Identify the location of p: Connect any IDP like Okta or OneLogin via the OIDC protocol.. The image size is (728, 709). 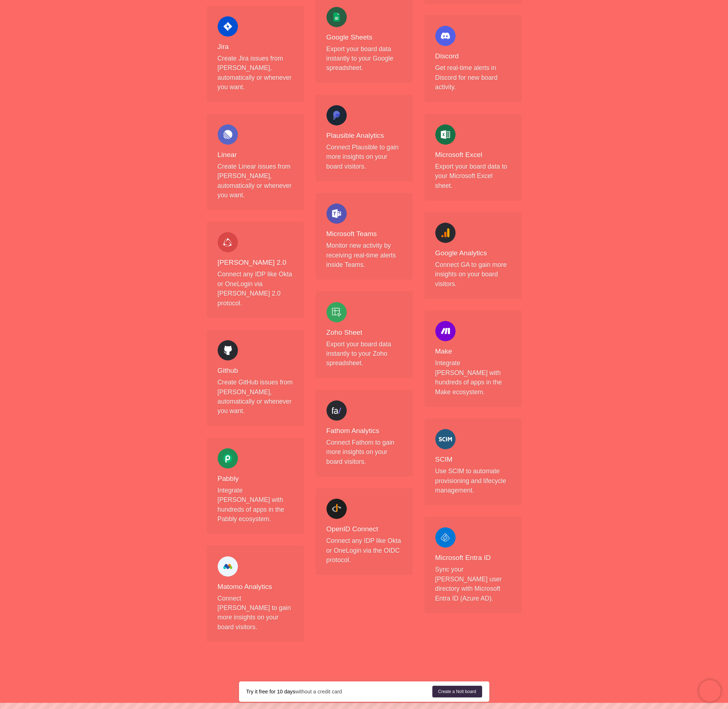
(364, 550).